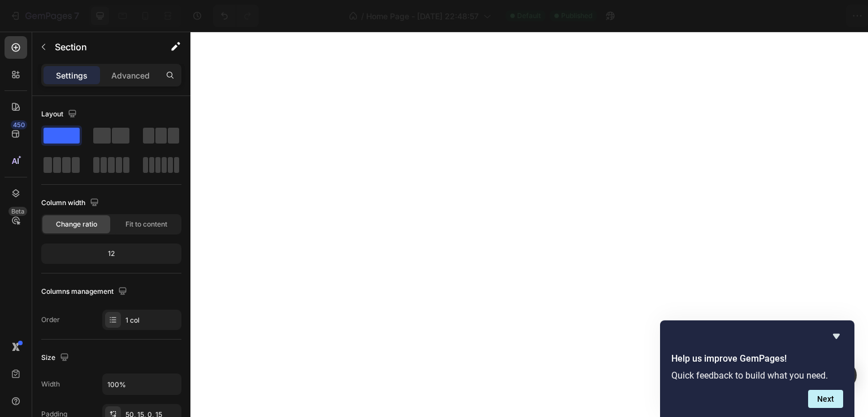 The image size is (868, 417). Describe the element at coordinates (236, 16) in the screenshot. I see `div: Undo/Redo` at that location.